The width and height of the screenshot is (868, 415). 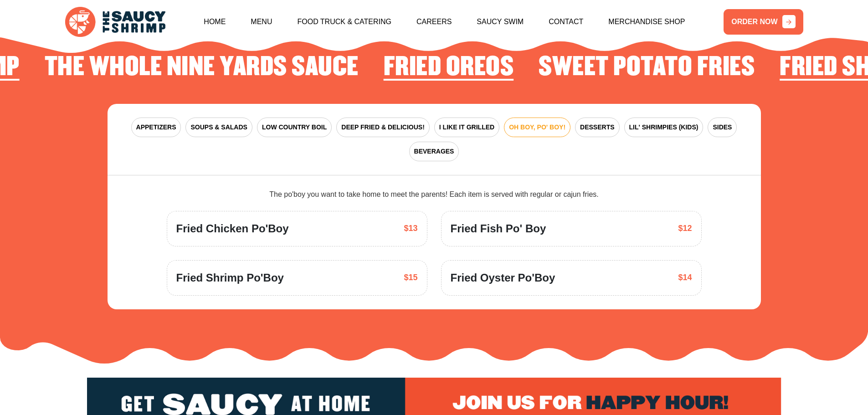 I want to click on button: I LIKE IT GRILLED, so click(x=466, y=127).